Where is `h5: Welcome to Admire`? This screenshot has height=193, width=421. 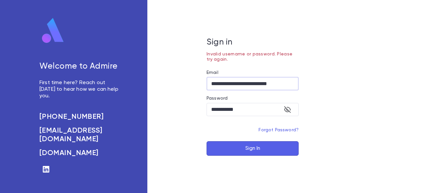 h5: Welcome to Admire is located at coordinates (80, 67).